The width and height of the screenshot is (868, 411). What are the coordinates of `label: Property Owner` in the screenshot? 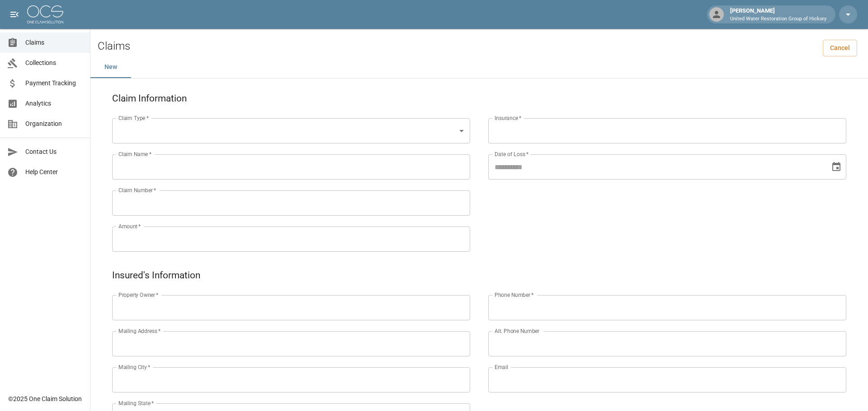 It's located at (138, 295).